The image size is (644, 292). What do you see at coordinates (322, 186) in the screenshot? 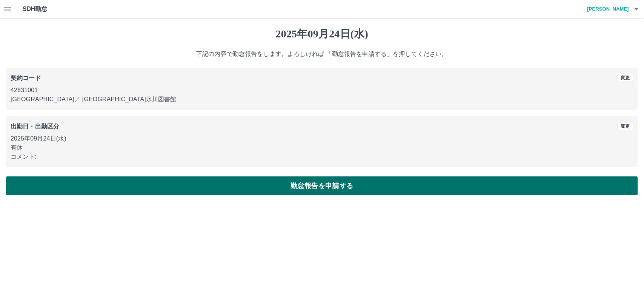
I see `button: 勤怠報告を申請する` at bounding box center [322, 186].